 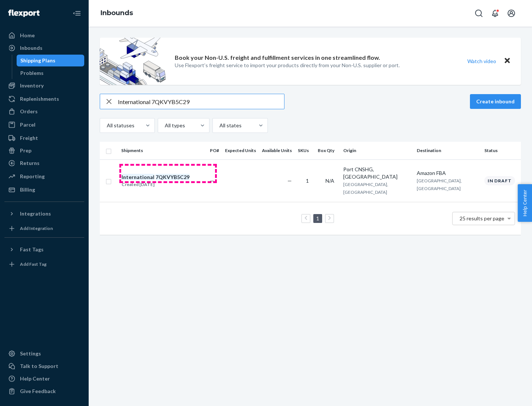 What do you see at coordinates (29, 138) in the screenshot?
I see `div: Freight` at bounding box center [29, 138].